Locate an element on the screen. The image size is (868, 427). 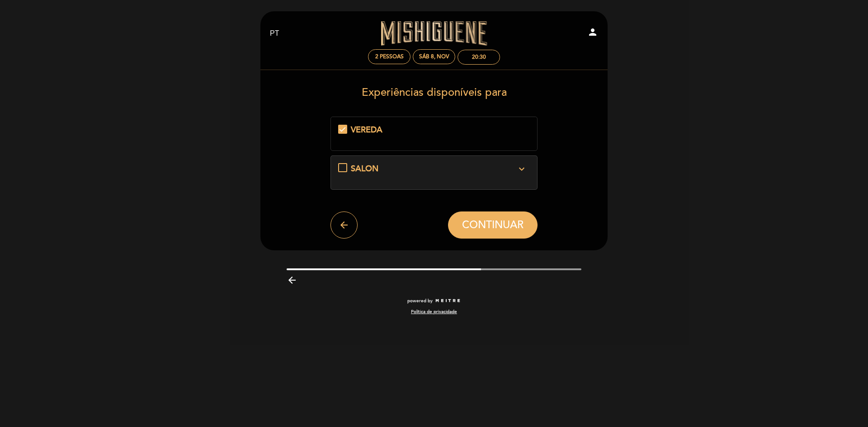
img: MEITRE is located at coordinates (447, 301).